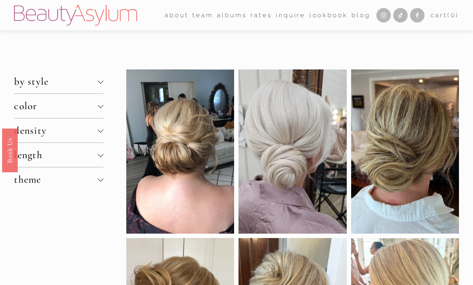  I want to click on img: Beauty Asylum | Bridal Hair &amp; Makeup Charlotte &amp; Atlanta, so click(75, 15).